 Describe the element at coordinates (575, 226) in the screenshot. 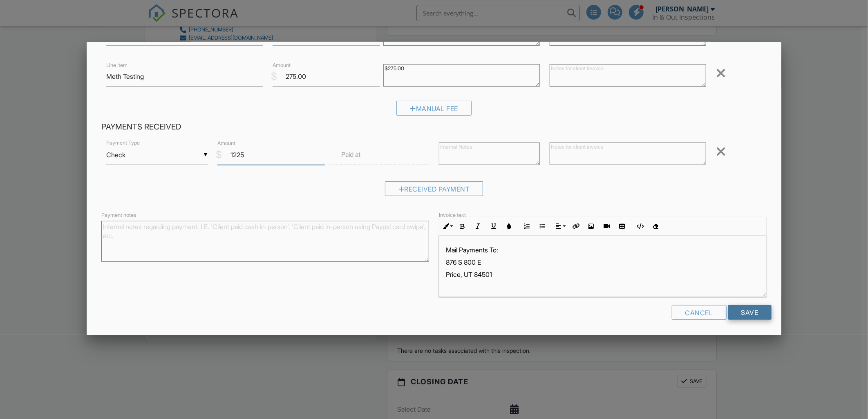

I see `button: Insert Link (Ctrl+K)` at that location.